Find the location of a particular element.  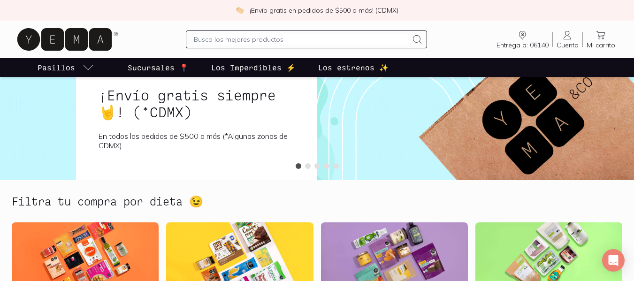

a: Los estrenos ✨ is located at coordinates (354, 68).